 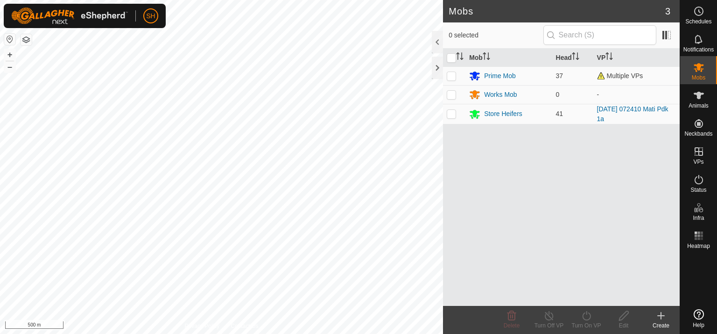 What do you see at coordinates (573, 57) in the screenshot?
I see `th: Head` at bounding box center [573, 57].